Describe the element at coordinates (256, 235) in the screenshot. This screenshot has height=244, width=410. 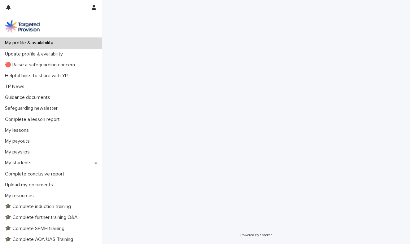
I see `a: Powered By Stacker` at that location.